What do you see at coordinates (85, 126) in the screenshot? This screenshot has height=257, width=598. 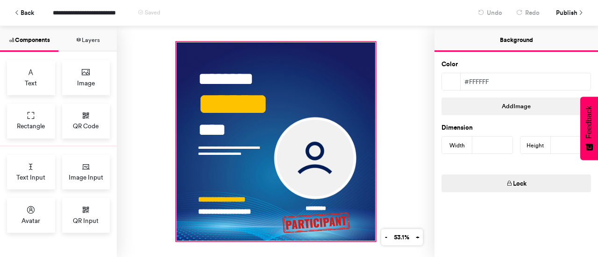 I see `span: QR Code` at bounding box center [85, 126].